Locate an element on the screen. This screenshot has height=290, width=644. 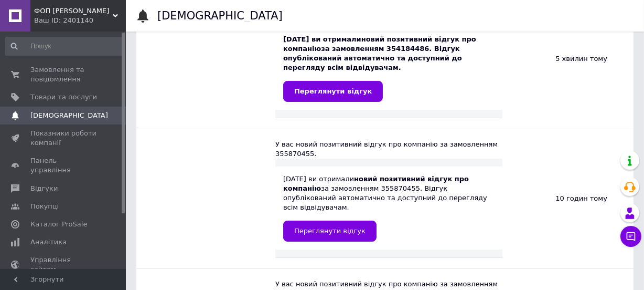
span: Аналітика is located at coordinates (48, 242).